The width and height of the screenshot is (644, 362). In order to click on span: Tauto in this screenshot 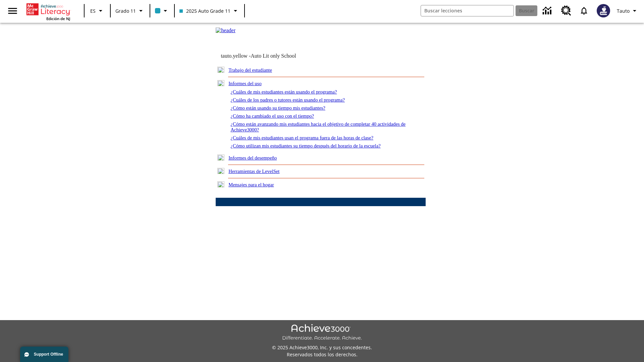, I will do `click(623, 11)`.